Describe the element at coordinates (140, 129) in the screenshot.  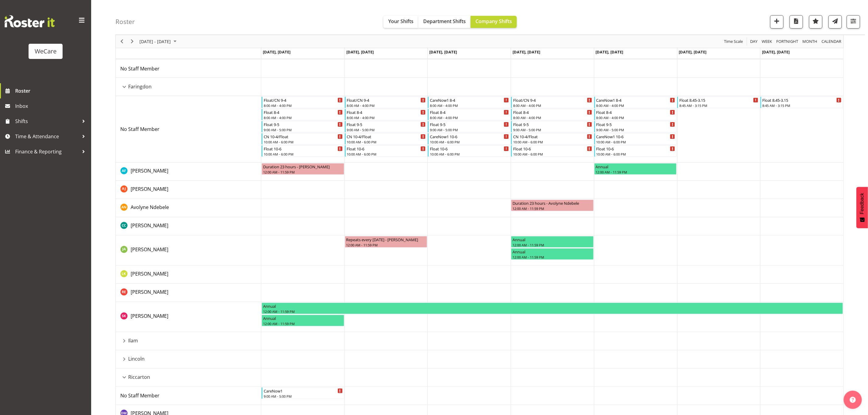
I see `span: No Staff Member` at that location.